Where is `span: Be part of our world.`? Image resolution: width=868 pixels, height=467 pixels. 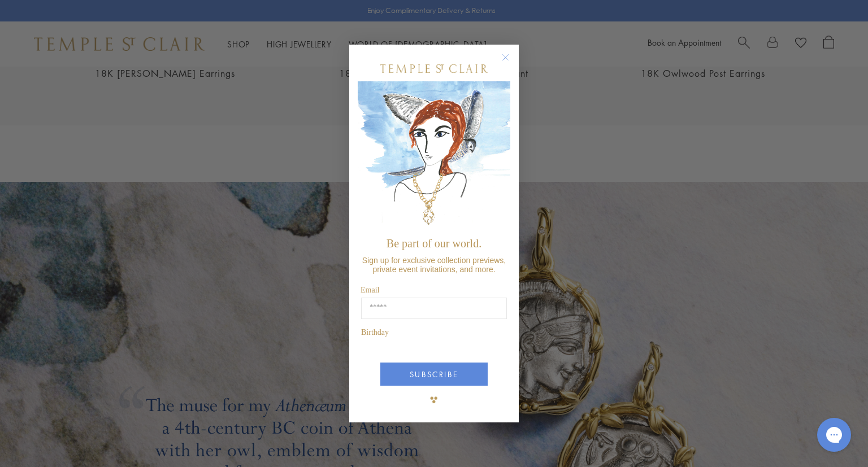 span: Be part of our world. is located at coordinates (434, 244).